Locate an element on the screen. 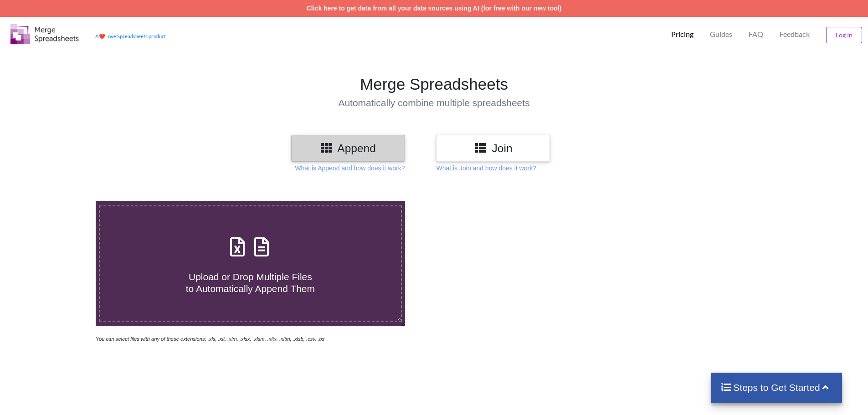 The width and height of the screenshot is (868, 415). p: What is Join and how does it work? is located at coordinates (486, 168).